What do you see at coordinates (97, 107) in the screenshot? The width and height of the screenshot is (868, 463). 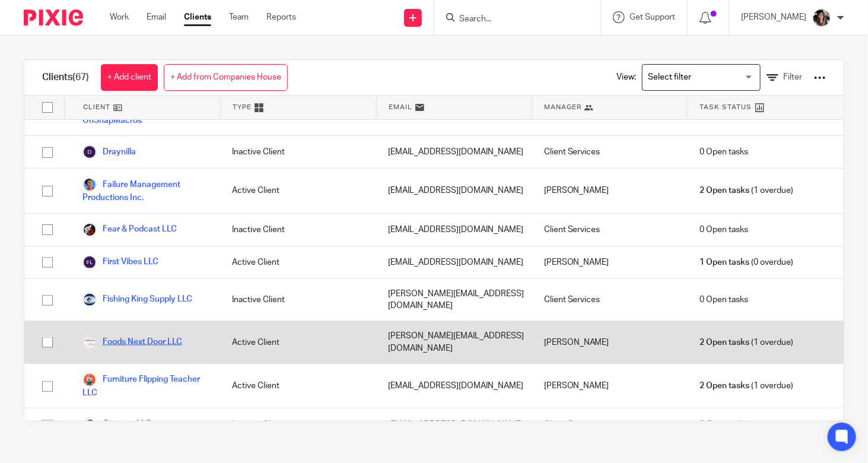 I see `span: Client` at bounding box center [97, 107].